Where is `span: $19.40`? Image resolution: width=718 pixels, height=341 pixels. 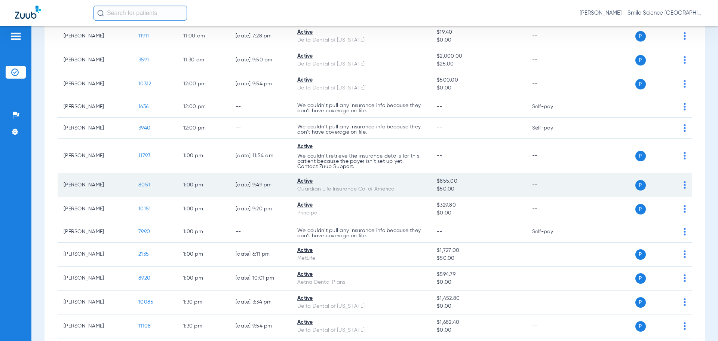
span: $19.40 is located at coordinates (479, 32).